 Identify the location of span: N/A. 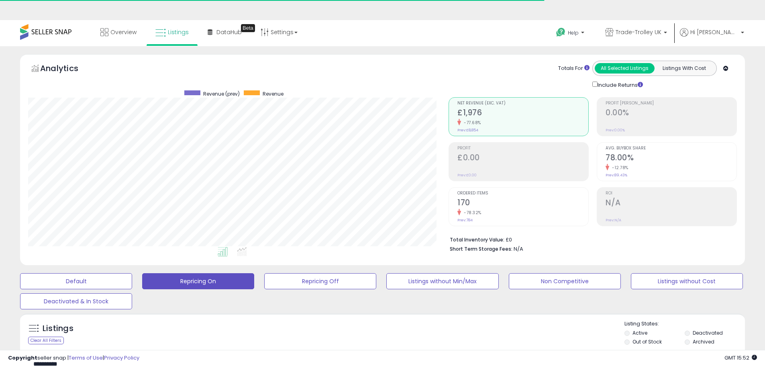
(519, 249).